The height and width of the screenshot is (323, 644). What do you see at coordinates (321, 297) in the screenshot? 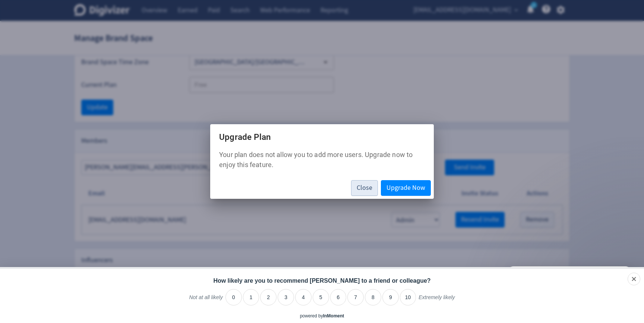
I see `li: 5` at bounding box center [321, 297].